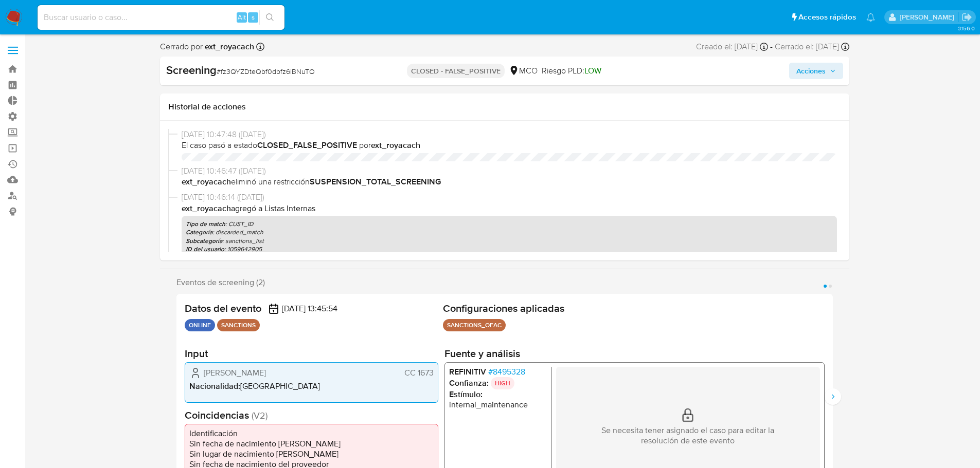 The height and width of the screenshot is (468, 980). Describe the element at coordinates (205, 224) in the screenshot. I see `b: Tipo de match` at that location.